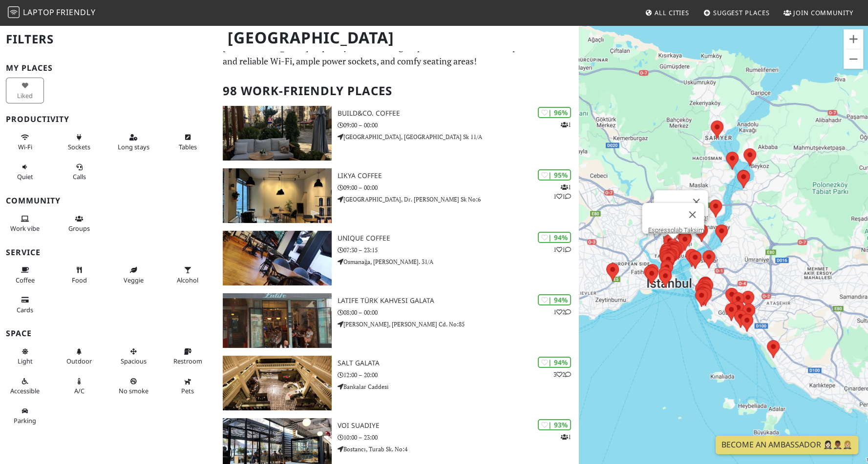  I want to click on span: Friendly, so click(76, 12).